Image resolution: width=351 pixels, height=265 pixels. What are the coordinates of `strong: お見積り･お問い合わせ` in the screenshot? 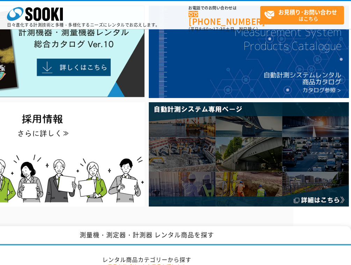 It's located at (308, 12).